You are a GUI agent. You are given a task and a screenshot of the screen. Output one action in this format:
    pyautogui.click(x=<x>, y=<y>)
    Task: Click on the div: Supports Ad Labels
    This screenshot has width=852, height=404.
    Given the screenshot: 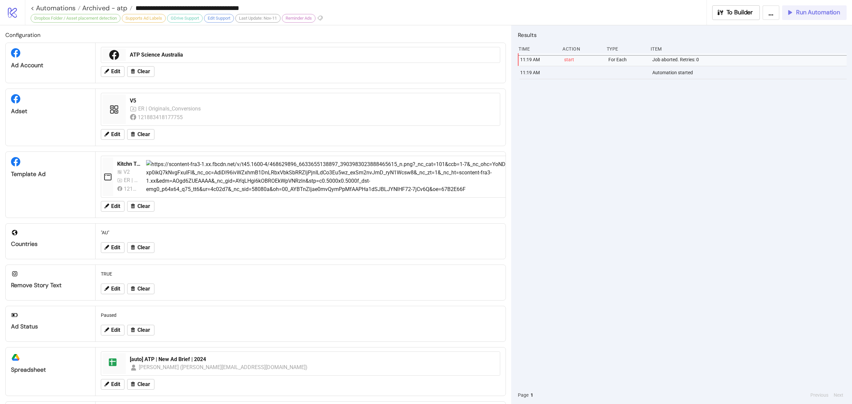 What is the action you would take?
    pyautogui.click(x=144, y=18)
    